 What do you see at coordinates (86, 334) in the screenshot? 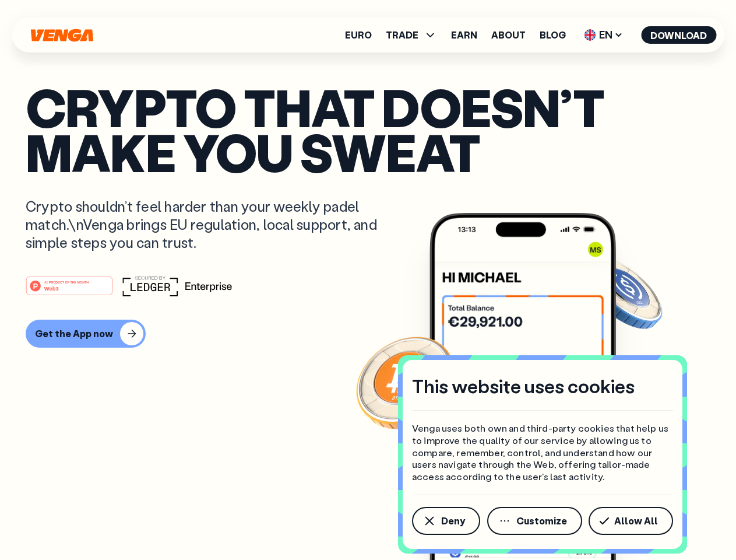
I see `button: Get the App now` at bounding box center [86, 334].